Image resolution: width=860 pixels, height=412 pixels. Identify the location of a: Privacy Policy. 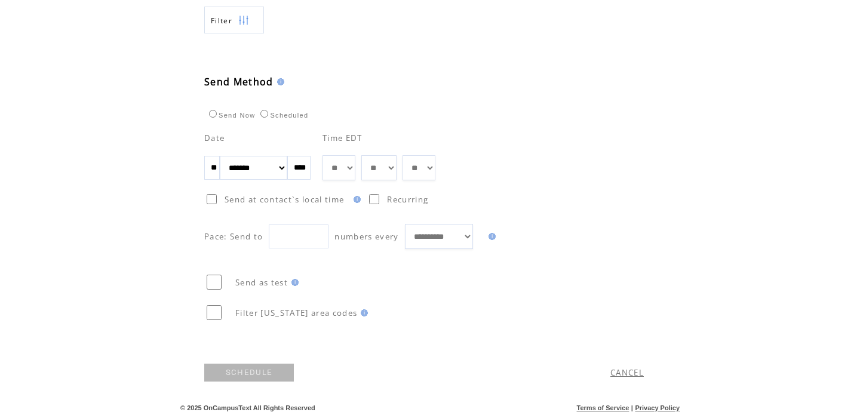
(657, 408).